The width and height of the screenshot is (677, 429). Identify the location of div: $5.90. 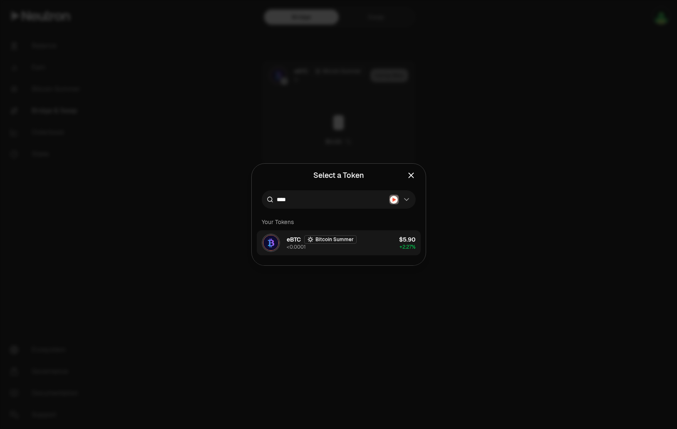
(408, 239).